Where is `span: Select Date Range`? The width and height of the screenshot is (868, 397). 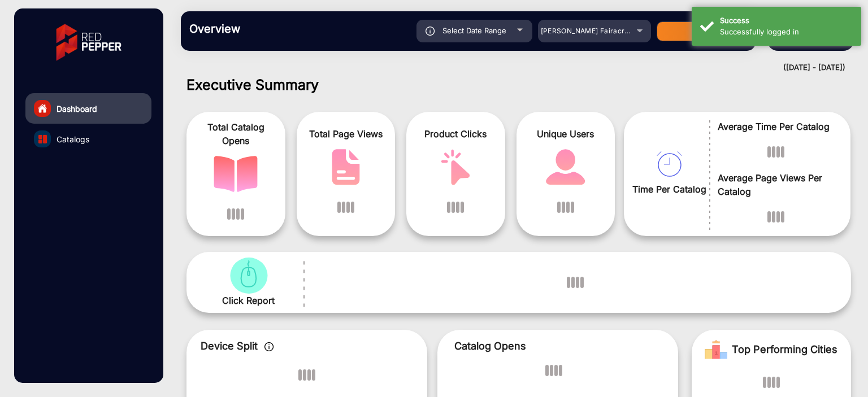 span: Select Date Range is located at coordinates (474, 31).